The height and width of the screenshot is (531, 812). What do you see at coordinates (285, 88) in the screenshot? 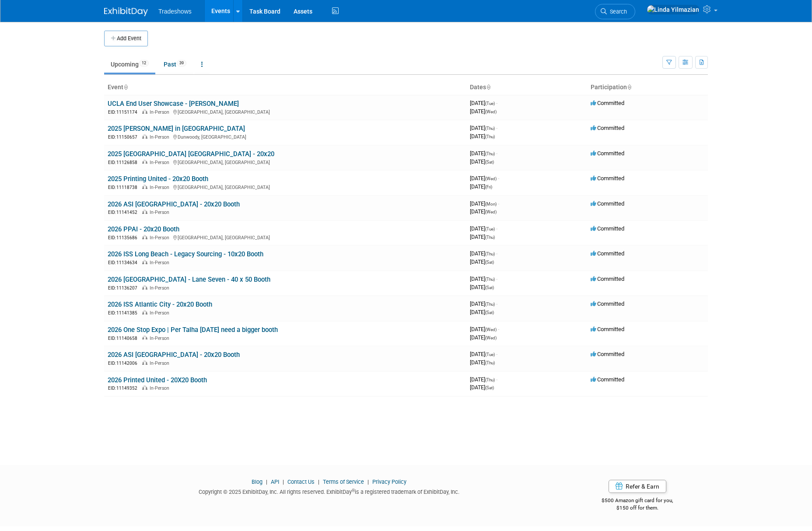
I see `th: Event` at bounding box center [285, 88].